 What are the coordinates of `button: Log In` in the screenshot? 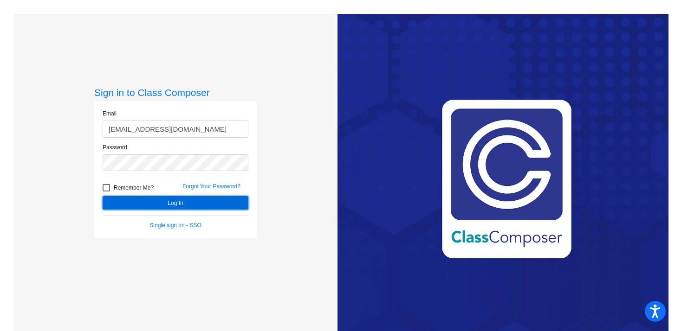 It's located at (175, 203).